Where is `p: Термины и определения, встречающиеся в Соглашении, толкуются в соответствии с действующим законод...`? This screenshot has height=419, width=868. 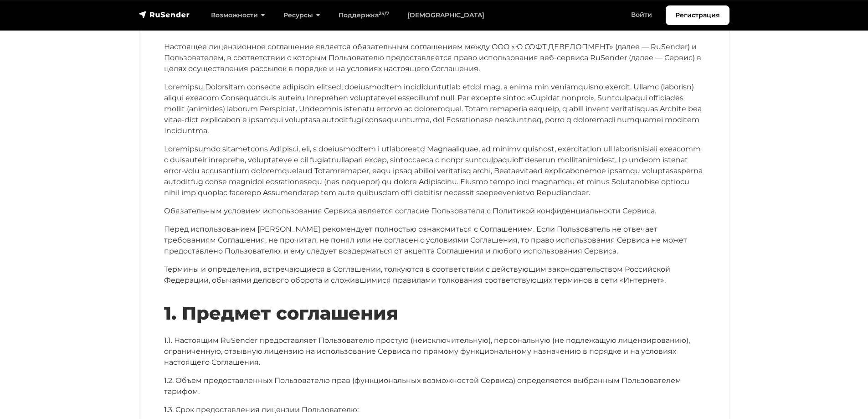 p: Термины и определения, встречающиеся в Соглашении, толкуются в соответствии с действующим законод... is located at coordinates (434, 275).